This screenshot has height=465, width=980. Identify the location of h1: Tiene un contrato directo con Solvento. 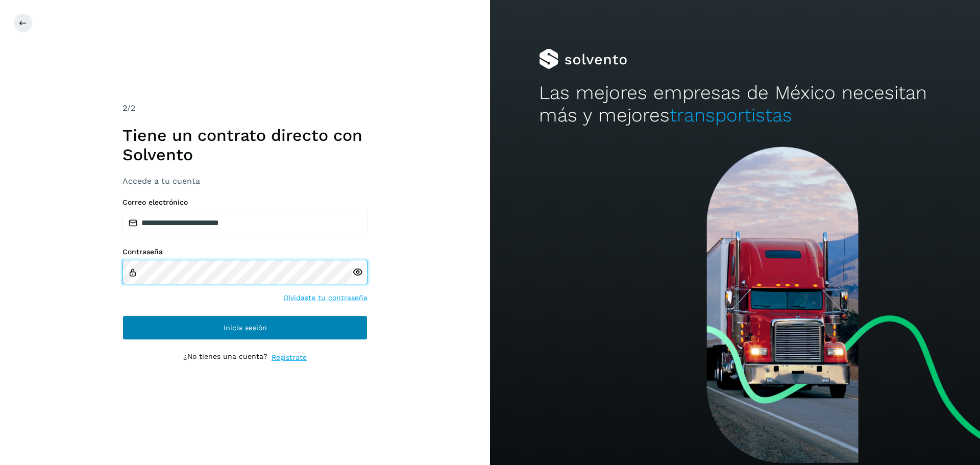
(245, 145).